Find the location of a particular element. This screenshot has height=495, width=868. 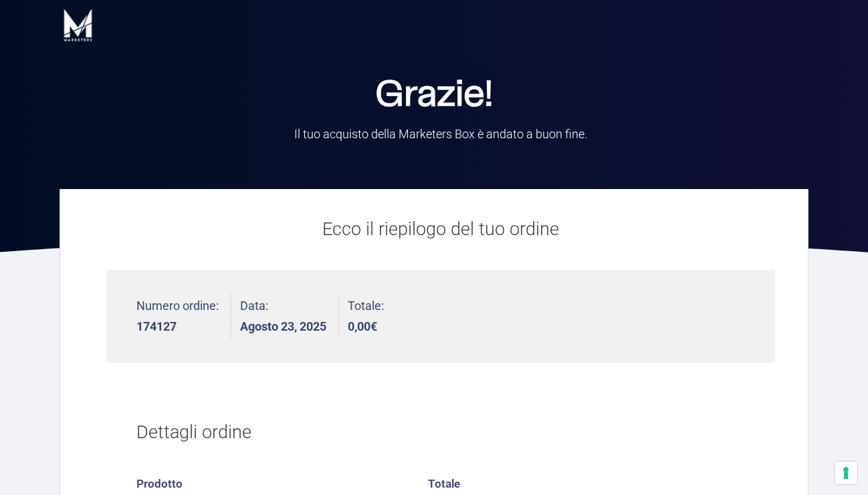

li: Numero ordine: is located at coordinates (184, 316).